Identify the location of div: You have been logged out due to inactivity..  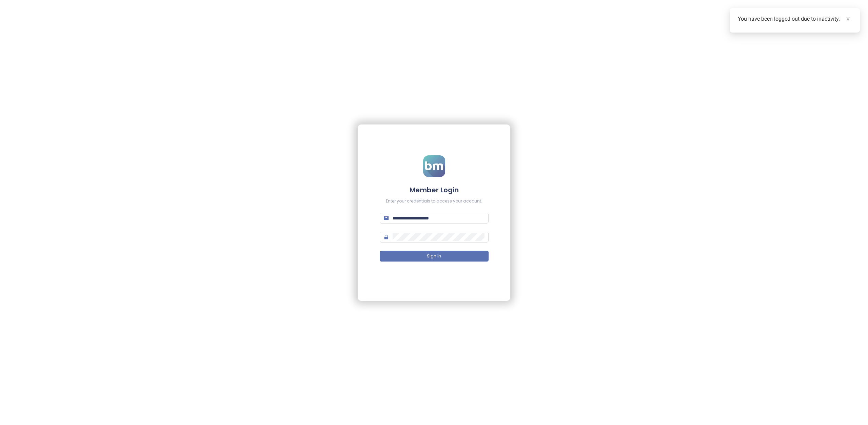
(795, 19).